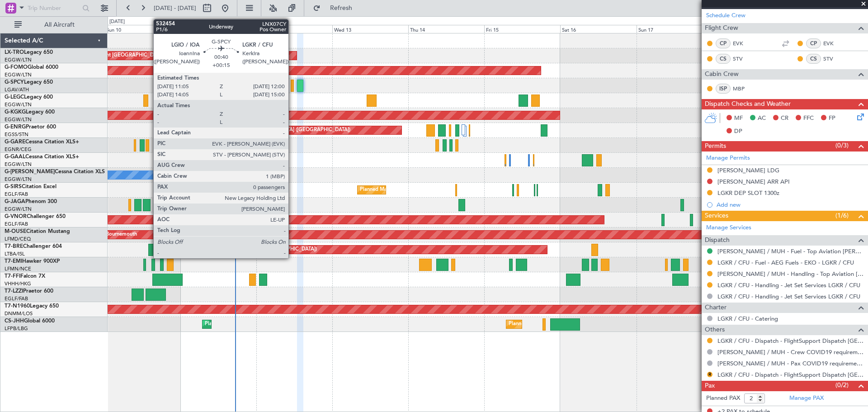 The height and width of the screenshot is (412, 868). What do you see at coordinates (14, 246) in the screenshot?
I see `span: T7-BRE` at bounding box center [14, 246].